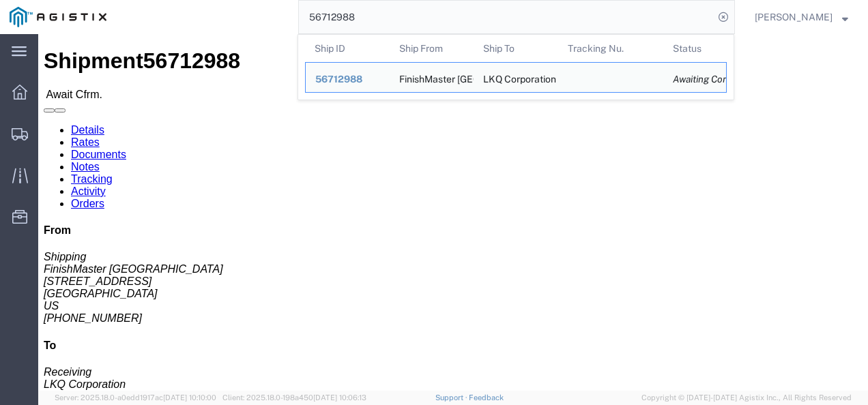  What do you see at coordinates (348, 79) in the screenshot?
I see `div: 56712988` at bounding box center [348, 79].